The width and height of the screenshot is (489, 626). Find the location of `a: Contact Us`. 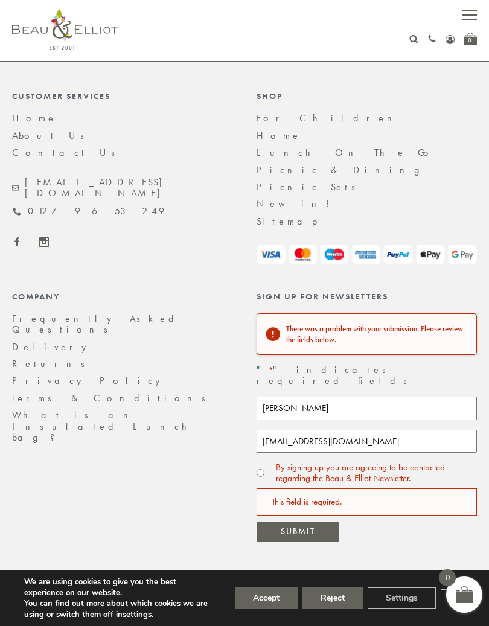

a: Contact Us is located at coordinates (68, 152).